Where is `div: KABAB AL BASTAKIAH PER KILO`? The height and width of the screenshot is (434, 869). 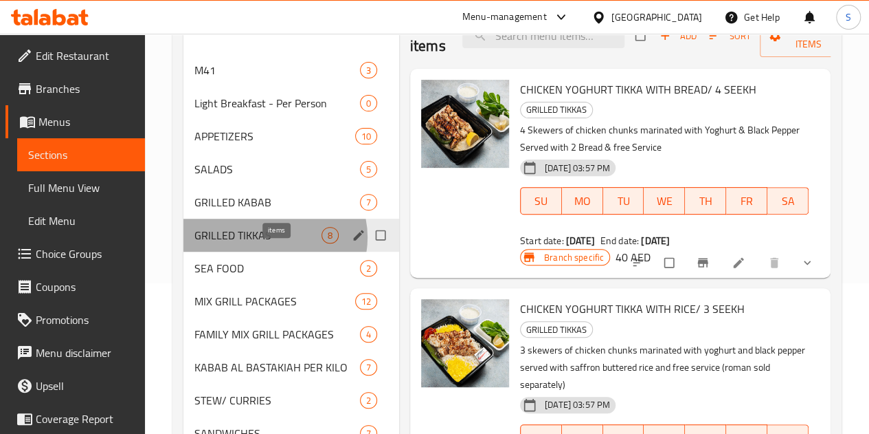 div: KABAB AL BASTAKIAH PER KILO is located at coordinates (277, 367).